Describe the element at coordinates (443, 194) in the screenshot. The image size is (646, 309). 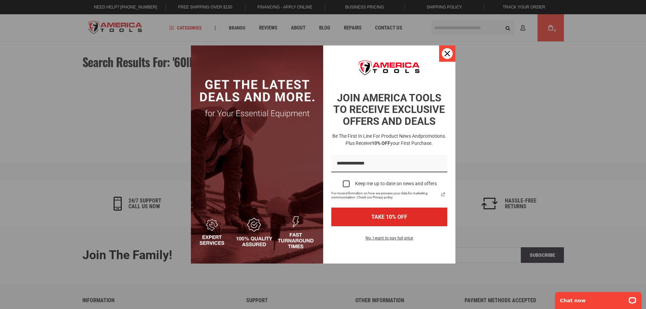
I see `svg: link icon` at that location.